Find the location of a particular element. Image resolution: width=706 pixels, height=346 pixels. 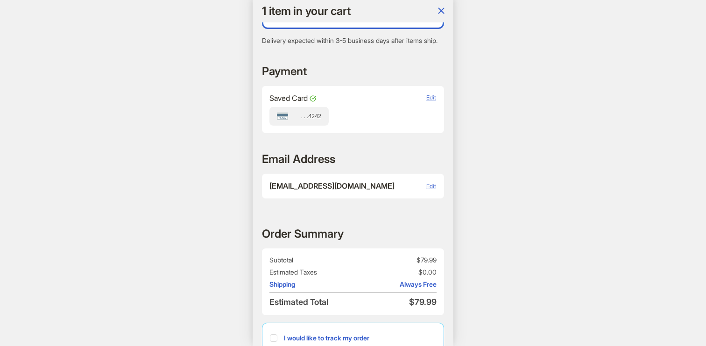

span: Estimated Total is located at coordinates (310, 302).